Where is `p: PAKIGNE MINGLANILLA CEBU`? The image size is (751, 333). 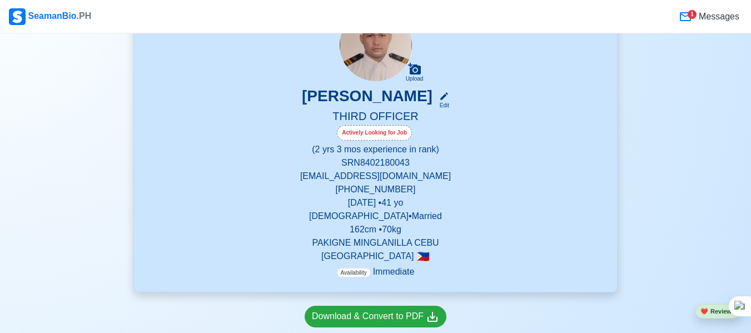
p: PAKIGNE MINGLANILLA CEBU is located at coordinates (375, 243).